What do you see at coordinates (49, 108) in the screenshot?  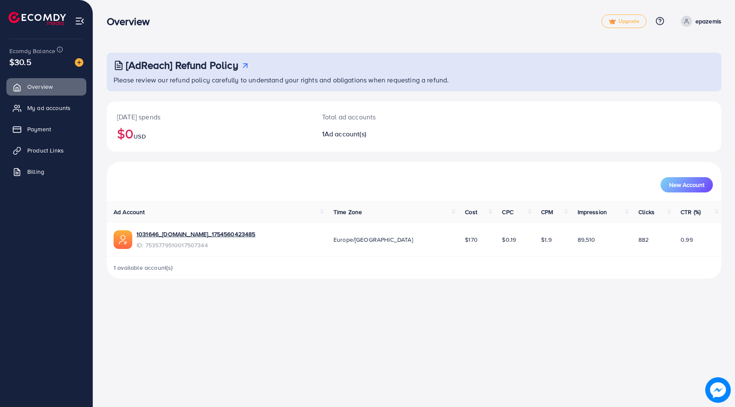 I see `span: My ad accounts` at bounding box center [49, 108].